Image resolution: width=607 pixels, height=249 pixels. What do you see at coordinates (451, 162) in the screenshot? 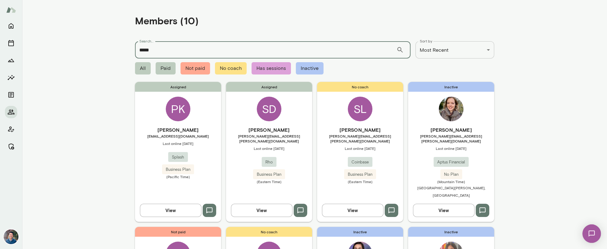
I see `span: Aptus Financial` at bounding box center [451, 162].